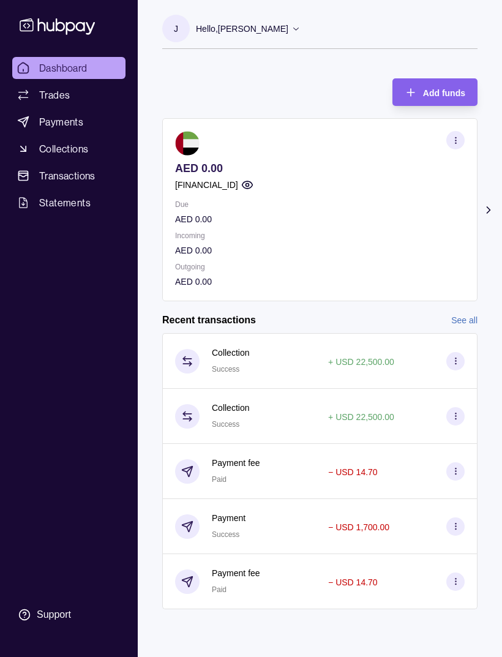  Describe the element at coordinates (176, 29) in the screenshot. I see `p: J` at that location.